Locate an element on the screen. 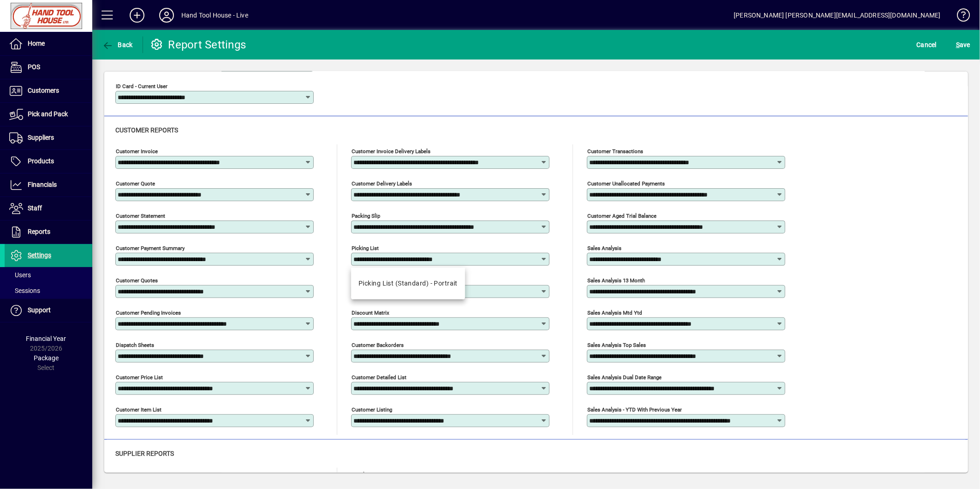  div: Report Settings is located at coordinates (198, 44).